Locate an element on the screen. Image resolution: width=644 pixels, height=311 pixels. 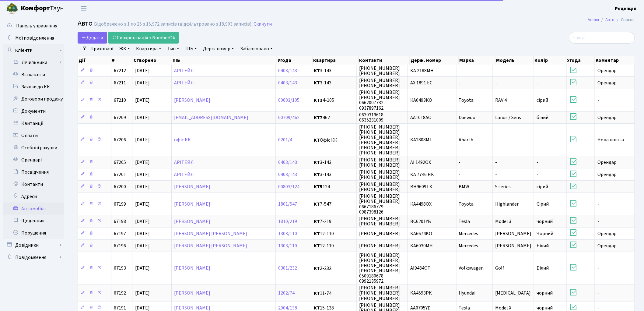
a: Лічильники is located at coordinates (35, 63).